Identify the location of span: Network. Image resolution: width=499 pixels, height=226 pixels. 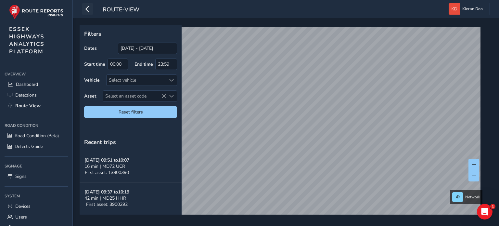
(473, 197).